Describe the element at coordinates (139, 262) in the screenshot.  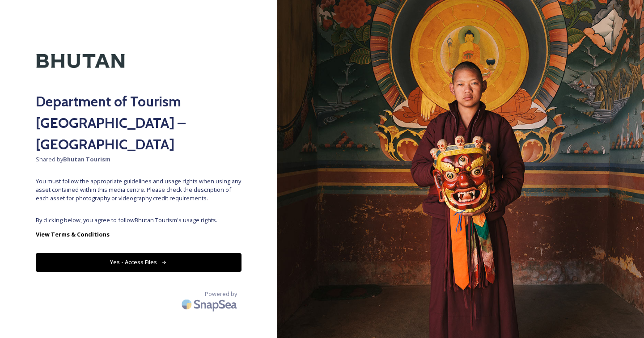
I see `button: Yes - Access Files` at that location.